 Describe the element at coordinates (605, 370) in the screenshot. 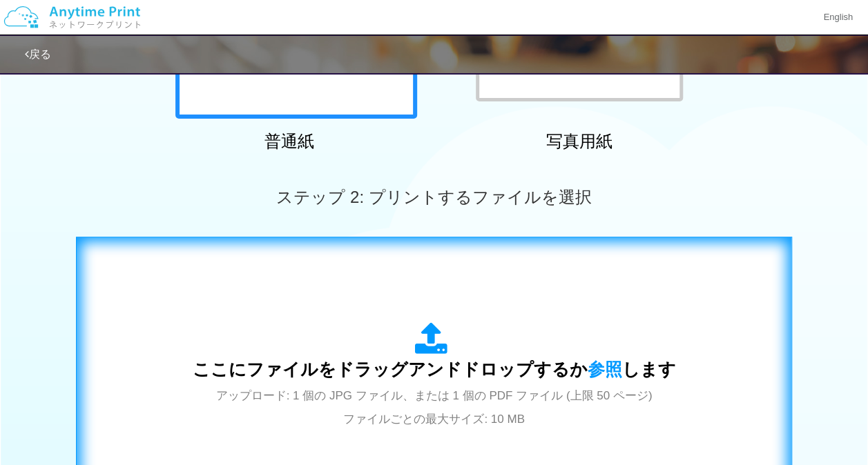

I see `span: 参照` at that location.